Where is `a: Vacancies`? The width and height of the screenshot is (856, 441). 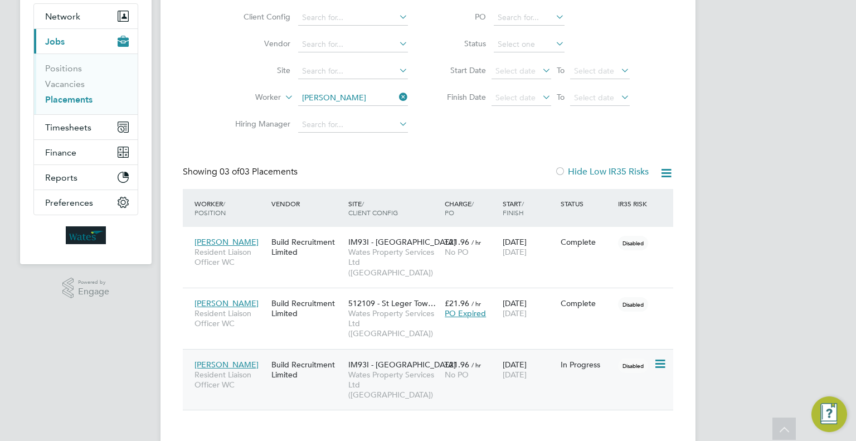
a: Vacancies is located at coordinates (65, 84).